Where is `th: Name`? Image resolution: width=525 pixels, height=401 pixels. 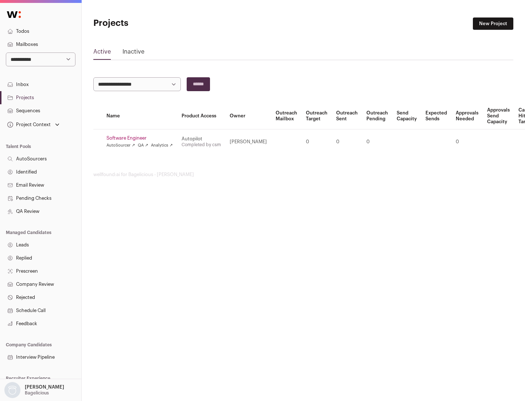
th: Name is located at coordinates (140, 116).